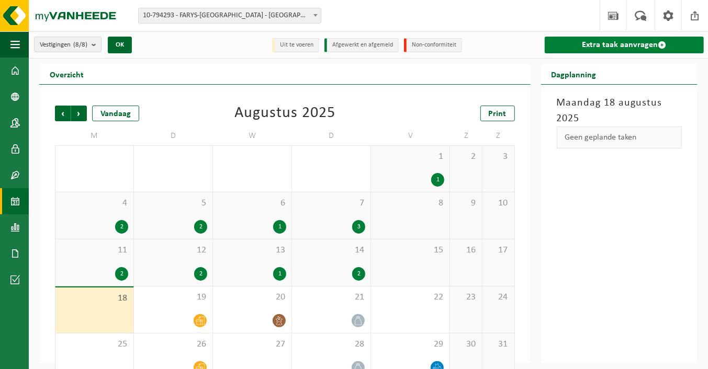 The image size is (708, 369). I want to click on div: 3, so click(358, 227).